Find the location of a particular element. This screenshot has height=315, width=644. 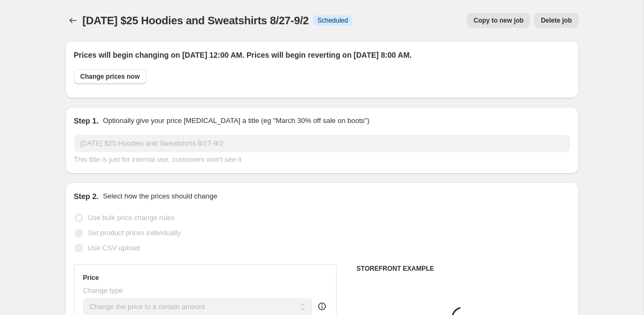

p: Select how the prices should change is located at coordinates (160, 197).